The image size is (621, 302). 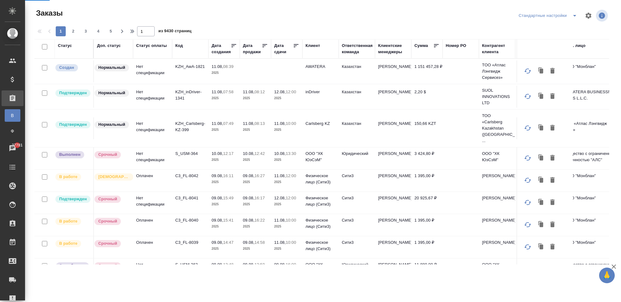 I want to click on div: Контрагент клиента, so click(x=497, y=49).